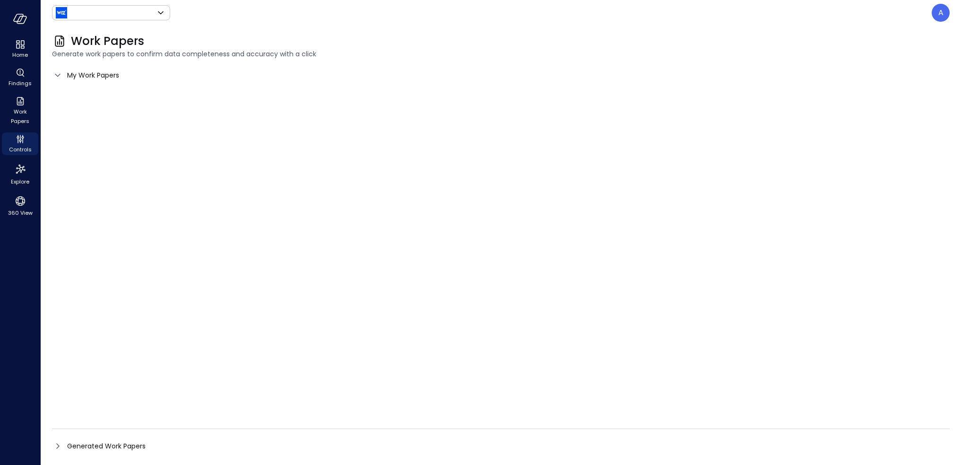 The image size is (961, 465). What do you see at coordinates (20, 149) in the screenshot?
I see `span: Controls` at bounding box center [20, 149].